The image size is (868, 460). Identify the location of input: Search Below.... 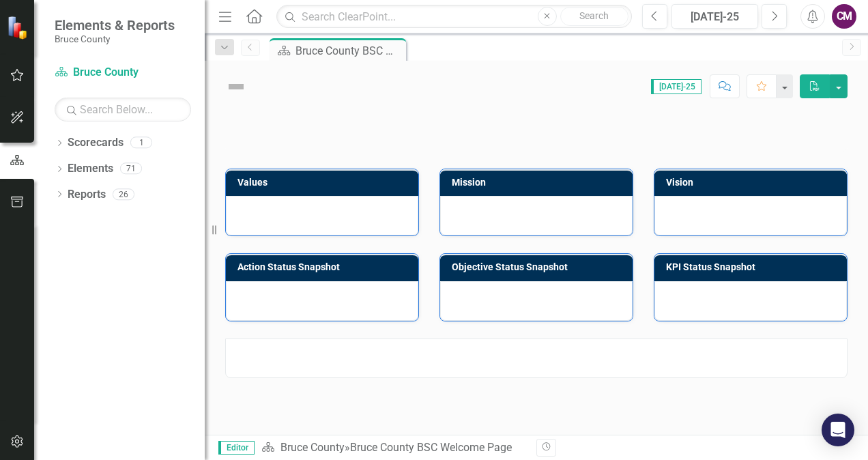
(123, 110).